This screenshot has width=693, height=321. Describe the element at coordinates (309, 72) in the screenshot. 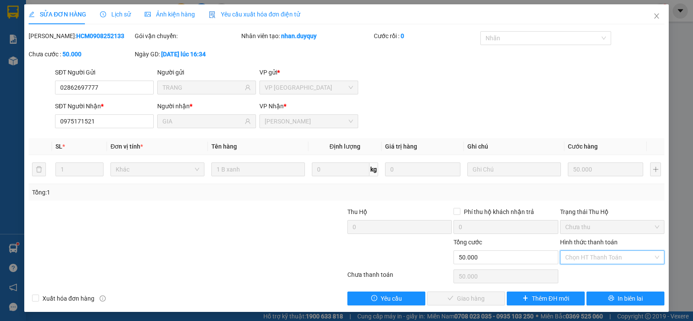

I see `div: VP gửi` at that location.